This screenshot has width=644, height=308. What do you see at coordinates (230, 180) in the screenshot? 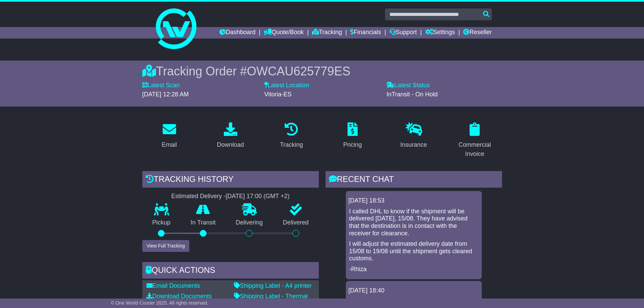
I see `div: Tracking history` at bounding box center [230, 180].